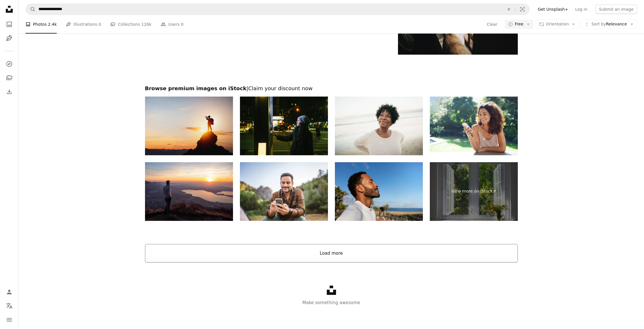 The height and width of the screenshot is (329, 644). I want to click on button: Visual search, so click(523, 9).